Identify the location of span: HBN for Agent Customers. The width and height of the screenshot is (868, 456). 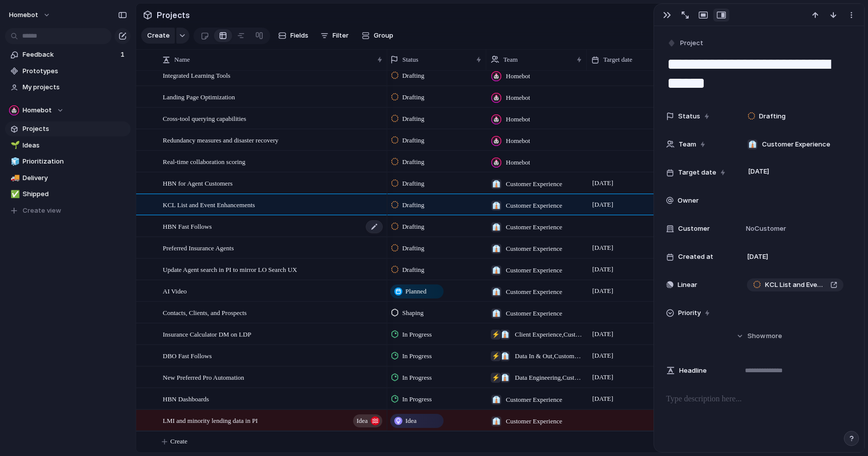
(197, 183).